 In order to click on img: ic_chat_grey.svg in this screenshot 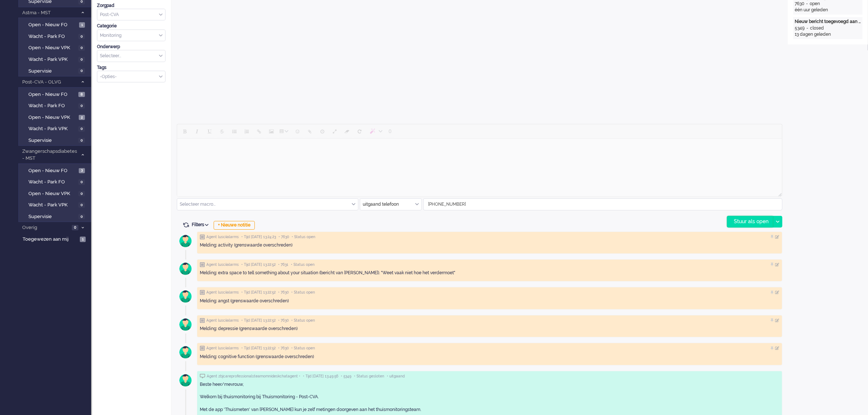, I will do `click(202, 376)`.